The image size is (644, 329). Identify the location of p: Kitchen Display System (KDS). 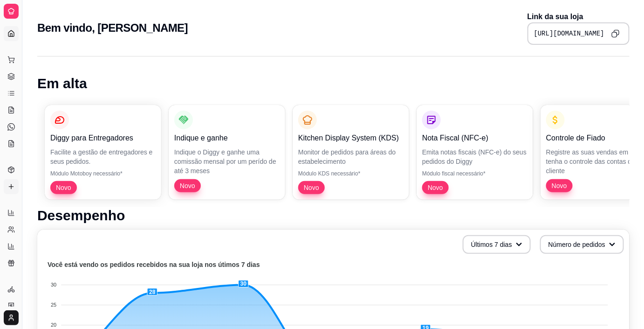
(351, 138).